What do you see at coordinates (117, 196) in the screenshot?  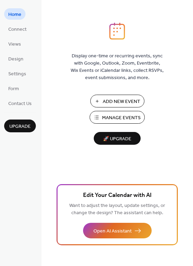 I see `span: Edit Your Calendar with AI` at bounding box center [117, 196].